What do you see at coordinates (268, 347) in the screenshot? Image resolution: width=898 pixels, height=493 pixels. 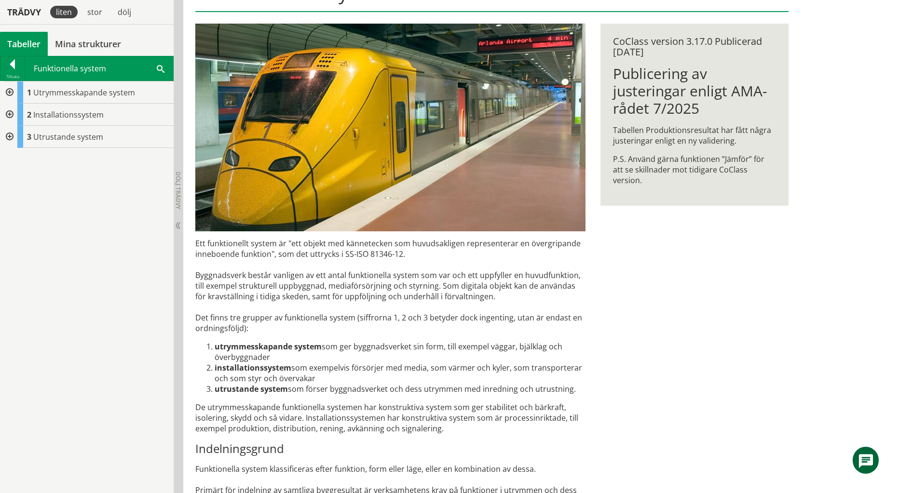 I see `strong: utrymmesskapande system` at bounding box center [268, 347].